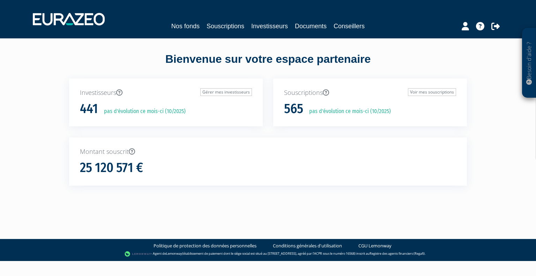 This screenshot has width=536, height=276. What do you see at coordinates (397, 254) in the screenshot?
I see `a: Registre des agents financiers (Regafi)` at bounding box center [397, 254].